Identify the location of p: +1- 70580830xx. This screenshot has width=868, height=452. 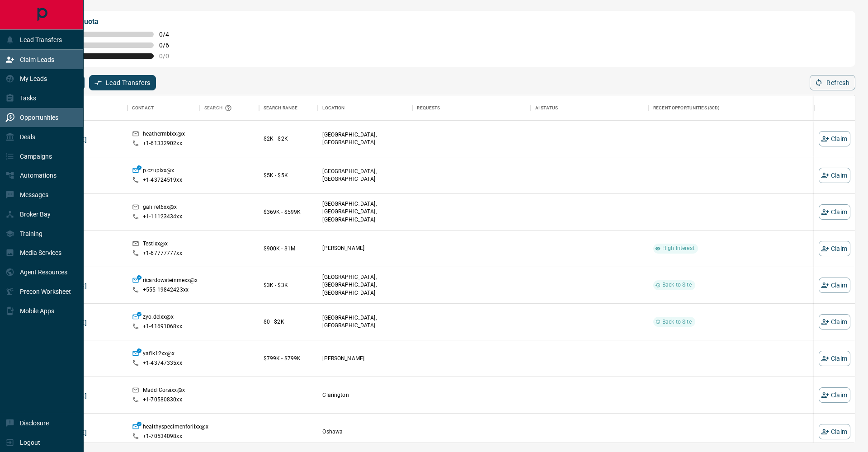
(162, 400).